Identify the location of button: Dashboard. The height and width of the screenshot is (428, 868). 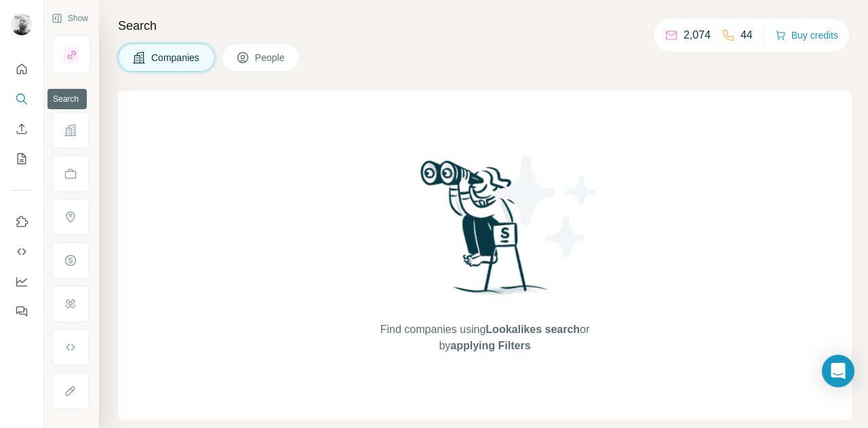
(22, 281).